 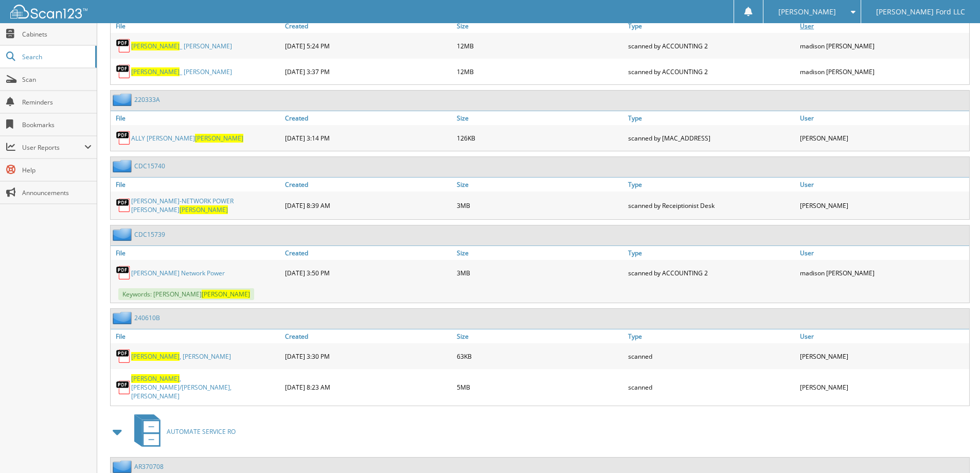 What do you see at coordinates (147, 318) in the screenshot?
I see `a: 240610B` at bounding box center [147, 318].